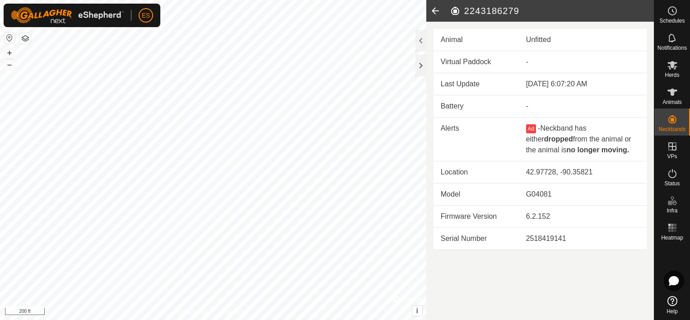 The height and width of the screenshot is (320, 690). I want to click on span: Schedules, so click(672, 21).